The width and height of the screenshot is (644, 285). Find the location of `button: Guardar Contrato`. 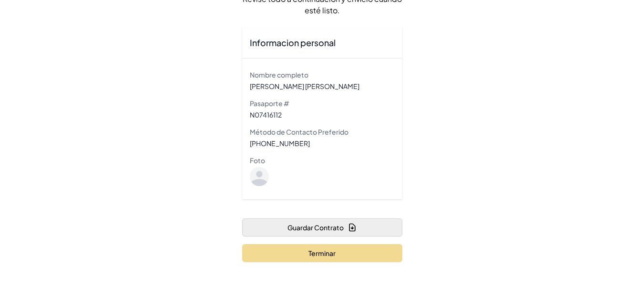

button: Guardar Contrato is located at coordinates (322, 227).